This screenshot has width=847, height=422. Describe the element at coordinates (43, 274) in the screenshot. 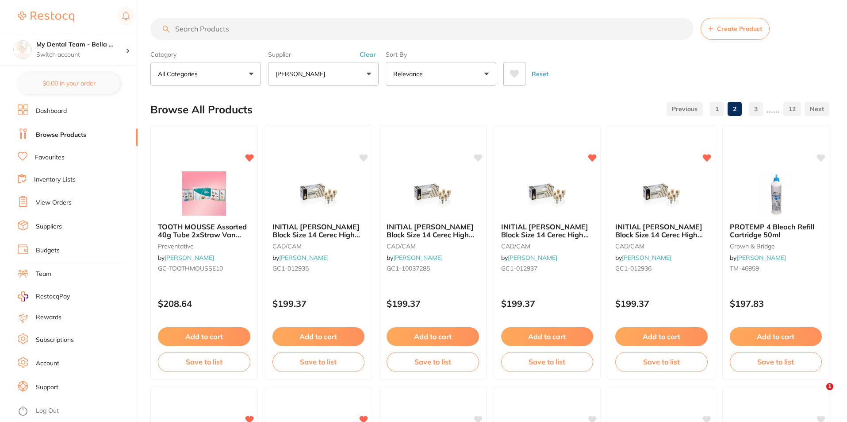

I see `a: Team` at that location.